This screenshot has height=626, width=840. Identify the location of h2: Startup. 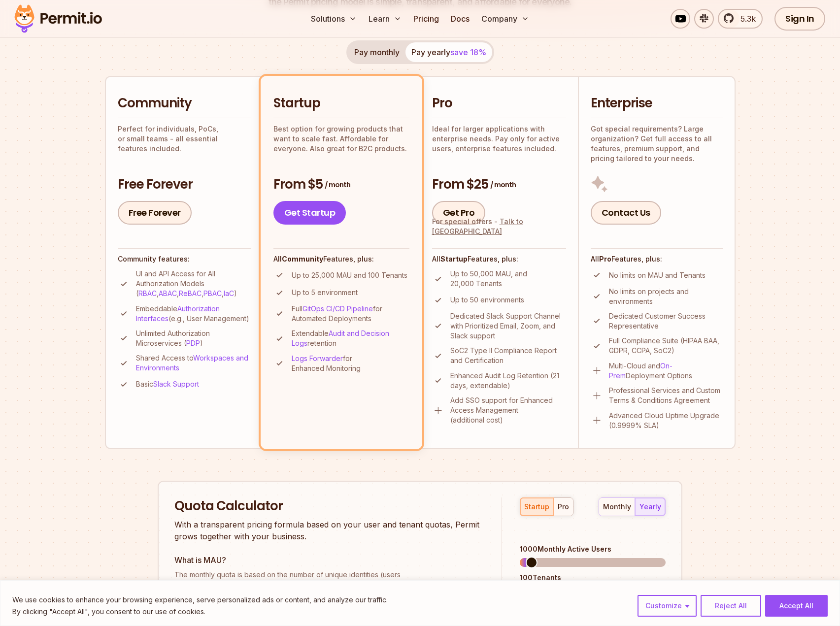
(342, 103).